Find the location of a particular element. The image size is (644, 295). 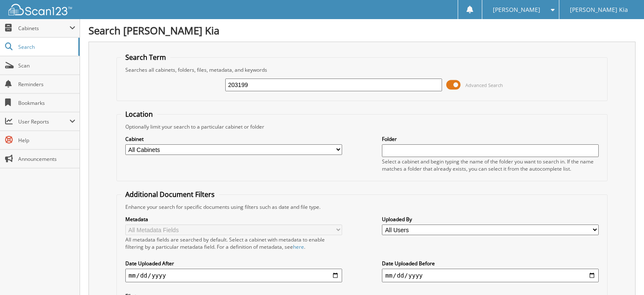

div: Enhance your search for specific documents using filters such as date and file type. is located at coordinates (362, 207).